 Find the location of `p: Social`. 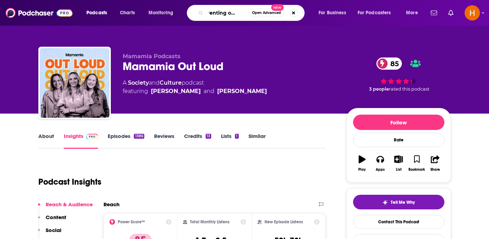

p: Social is located at coordinates (53, 230).